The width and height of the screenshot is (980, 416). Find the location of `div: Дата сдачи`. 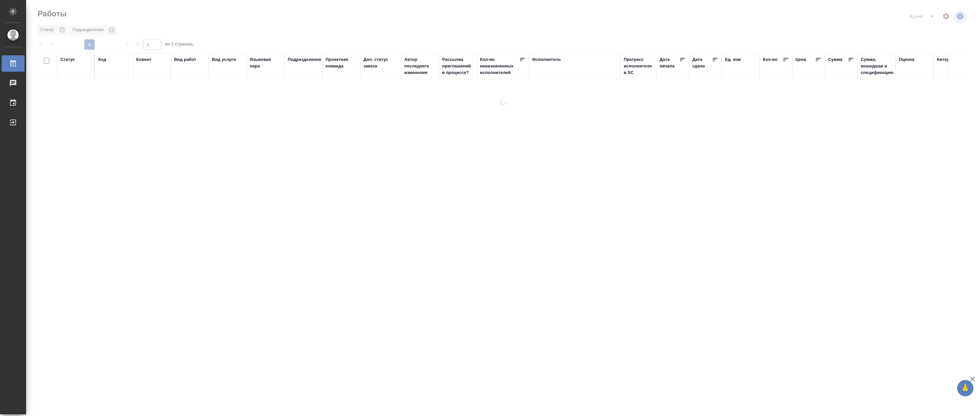

div: Дата сдачи is located at coordinates (702, 63).